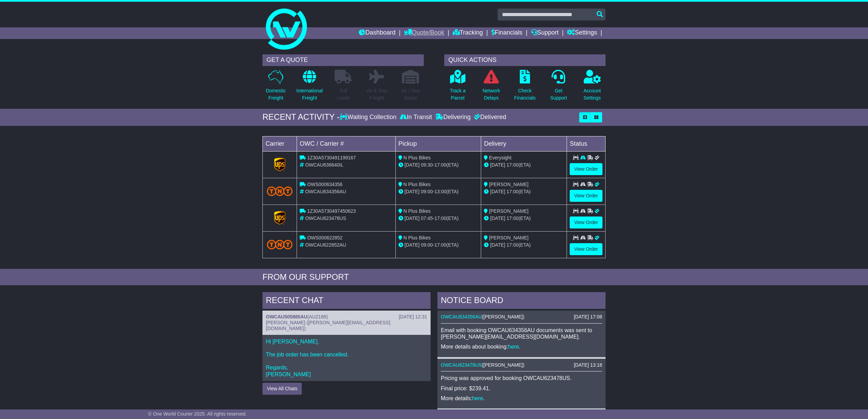 This screenshot has width=868, height=419. I want to click on p: Track a Parcel, so click(458, 94).